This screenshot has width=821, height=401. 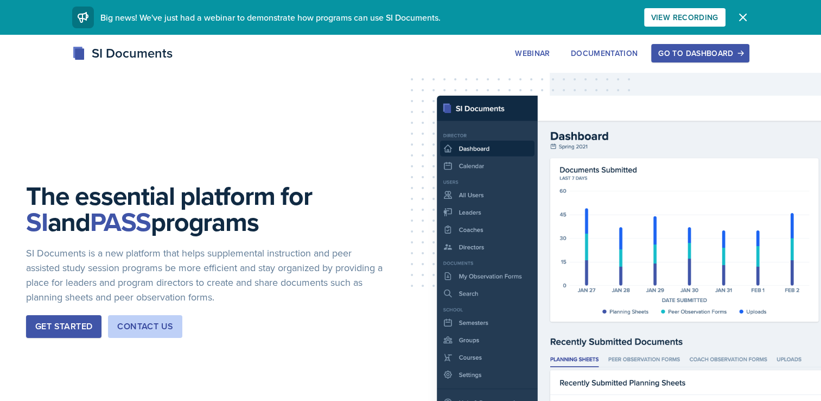 I want to click on button: Get Started, so click(x=64, y=326).